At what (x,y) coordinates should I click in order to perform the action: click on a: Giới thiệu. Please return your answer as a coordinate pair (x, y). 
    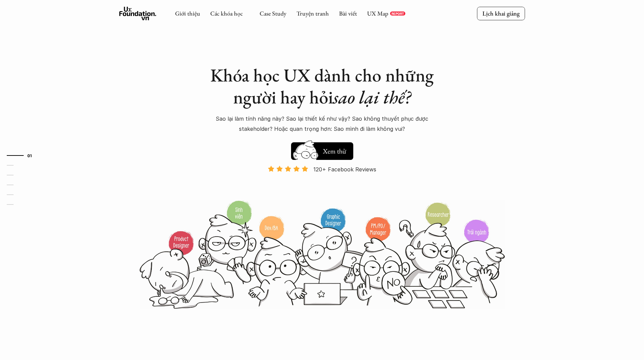
    Looking at the image, I should click on (188, 13).